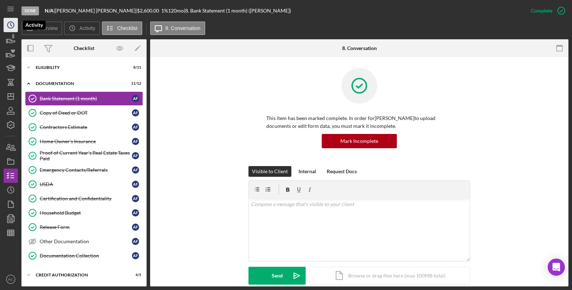 The width and height of the screenshot is (572, 290). Describe the element at coordinates (82, 28) in the screenshot. I see `button: Activity` at that location.